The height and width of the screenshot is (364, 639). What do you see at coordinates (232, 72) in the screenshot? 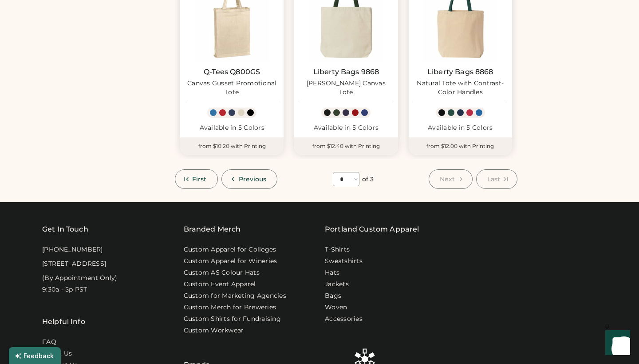
I see `a: Q-Tees Q800GS` at bounding box center [232, 72].